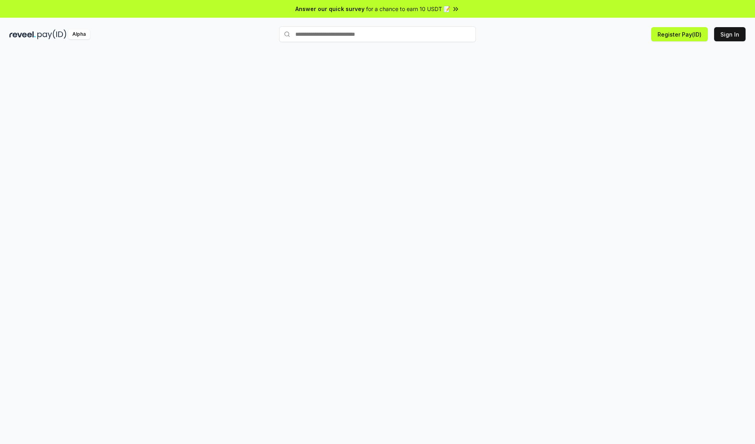 Image resolution: width=755 pixels, height=444 pixels. Describe the element at coordinates (22, 34) in the screenshot. I see `img: reveel_dark` at that location.